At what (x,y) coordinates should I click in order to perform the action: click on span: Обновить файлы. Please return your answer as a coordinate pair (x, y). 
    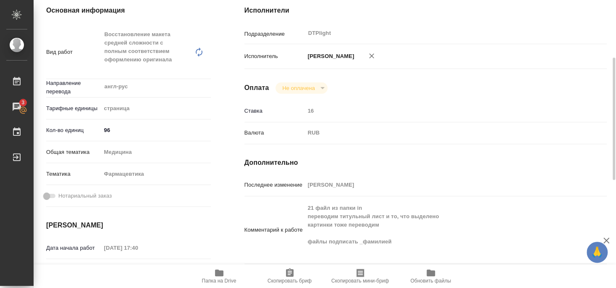
    Looking at the image, I should click on (430, 280).